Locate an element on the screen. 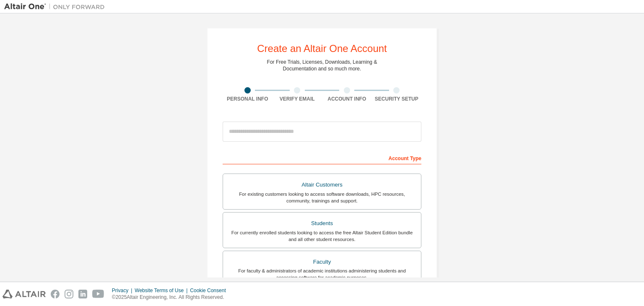 This screenshot has width=644, height=306. div: Account Info is located at coordinates (347, 99).